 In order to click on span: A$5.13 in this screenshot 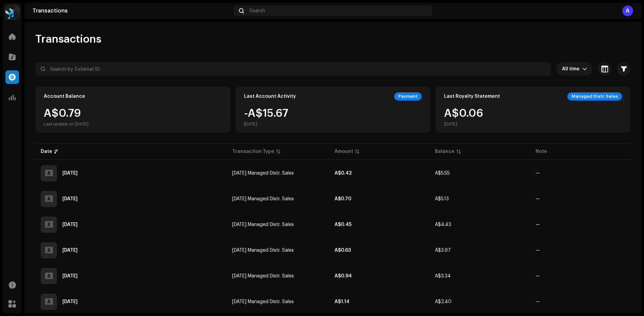, I will do `click(441, 199)`.